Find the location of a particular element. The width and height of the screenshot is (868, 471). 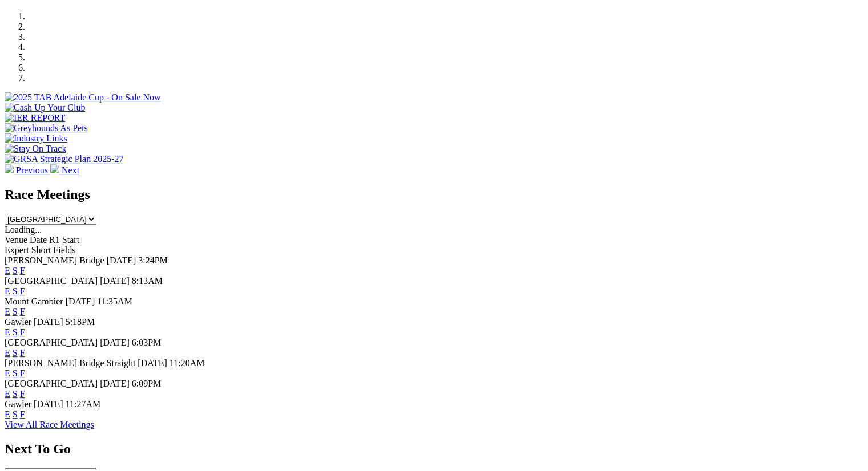

a: Previous is located at coordinates (27, 170).